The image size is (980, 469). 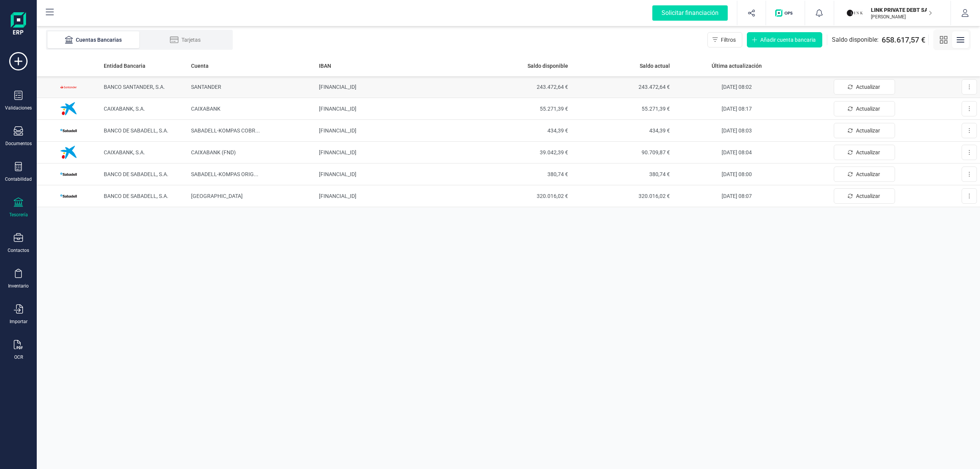 I want to click on button: Añadir cuenta bancaria, so click(x=785, y=40).